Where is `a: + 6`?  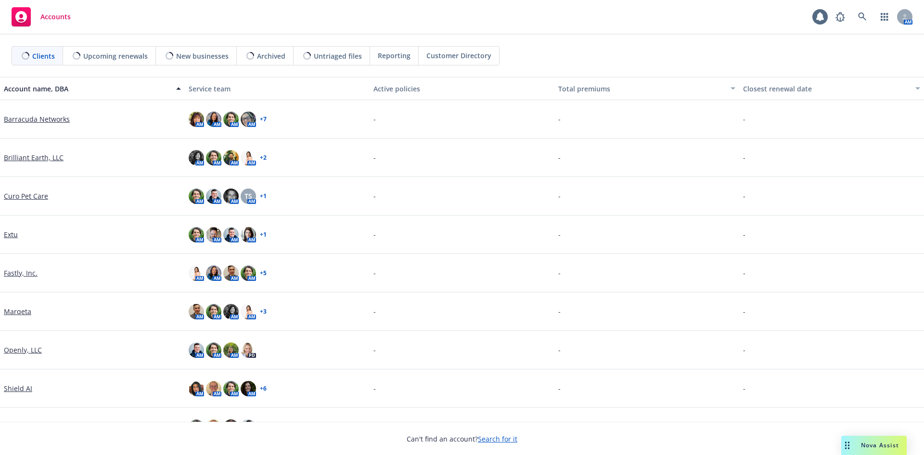
a: + 6 is located at coordinates (263, 389).